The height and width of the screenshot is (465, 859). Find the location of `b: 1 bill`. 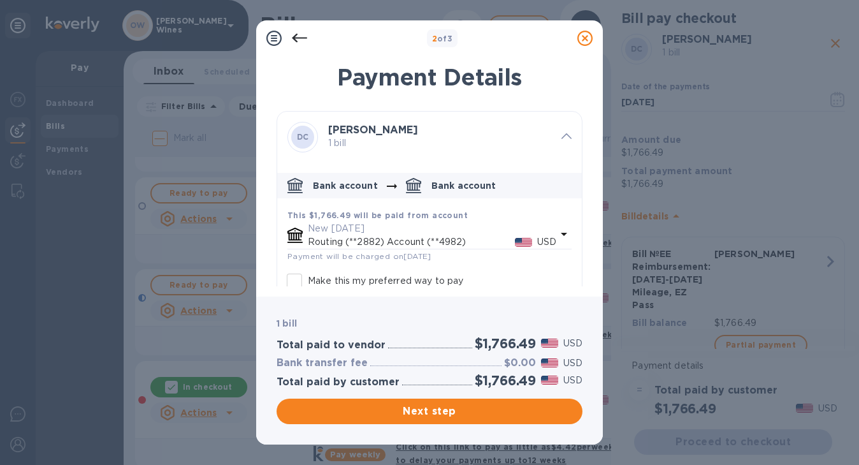

b: 1 bill is located at coordinates (287, 323).